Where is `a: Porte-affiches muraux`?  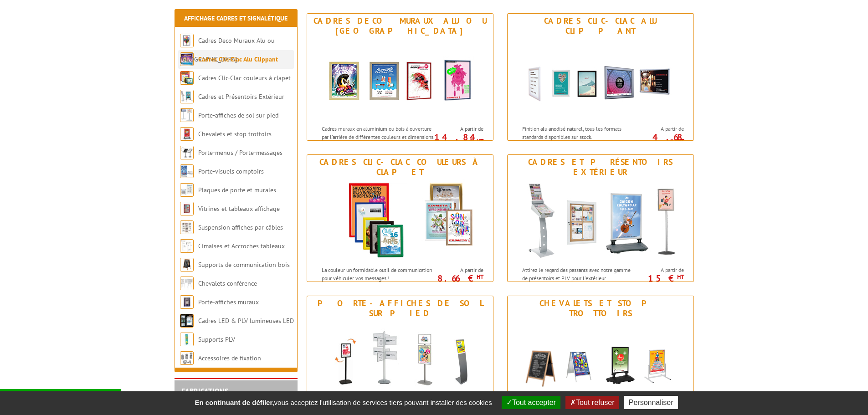 a: Porte-affiches muraux is located at coordinates (228, 302).